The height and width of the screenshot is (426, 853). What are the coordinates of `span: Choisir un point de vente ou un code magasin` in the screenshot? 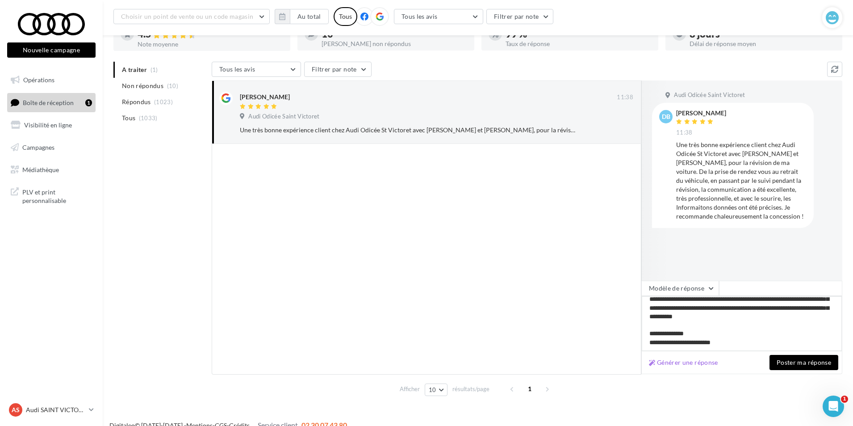 It's located at (187, 16).